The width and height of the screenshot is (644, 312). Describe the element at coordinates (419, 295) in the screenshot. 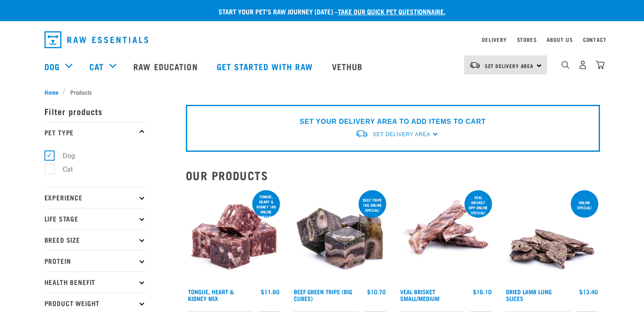

I see `a: Veal Brisket Small/Medium` at that location.